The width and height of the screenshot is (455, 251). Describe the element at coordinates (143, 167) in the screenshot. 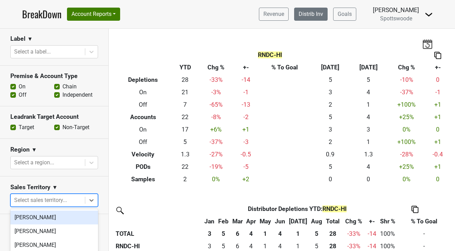

I see `th: PODs` at that location.